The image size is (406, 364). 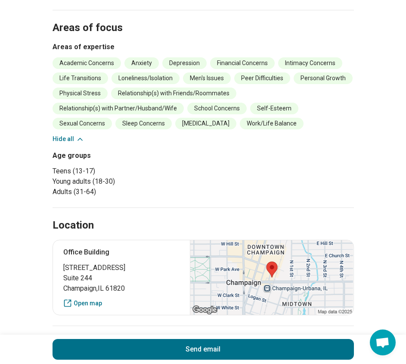 What do you see at coordinates (142, 63) in the screenshot?
I see `li: Anxiety` at bounding box center [142, 63].